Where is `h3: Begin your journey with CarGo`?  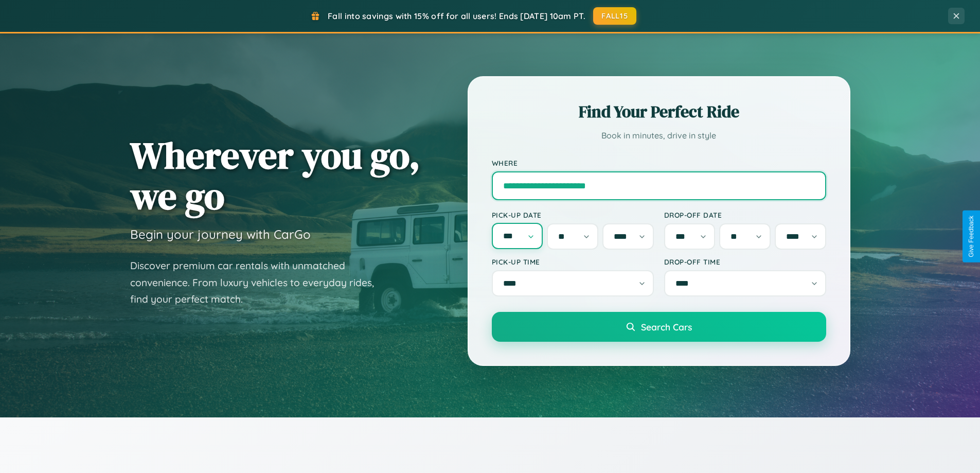
h3: Begin your journey with CarGo is located at coordinates (220, 234).